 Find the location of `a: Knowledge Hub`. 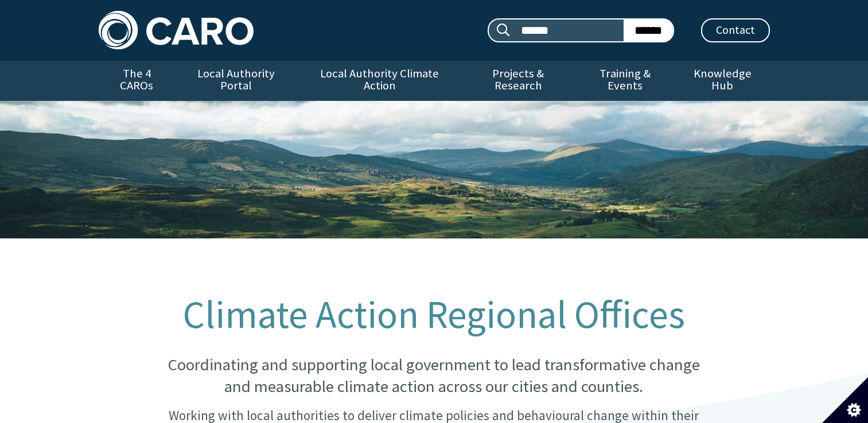

a: Knowledge Hub is located at coordinates (722, 81).